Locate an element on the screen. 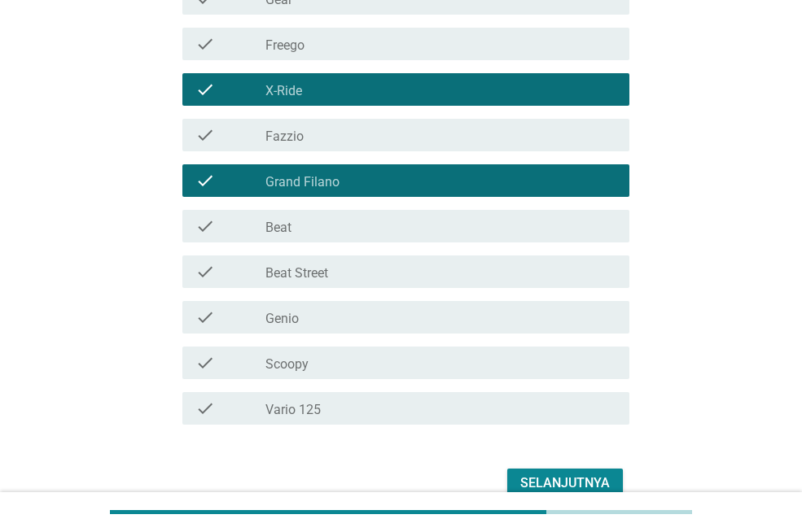 The width and height of the screenshot is (802, 532). button: Selanjutnya is located at coordinates (564, 484).